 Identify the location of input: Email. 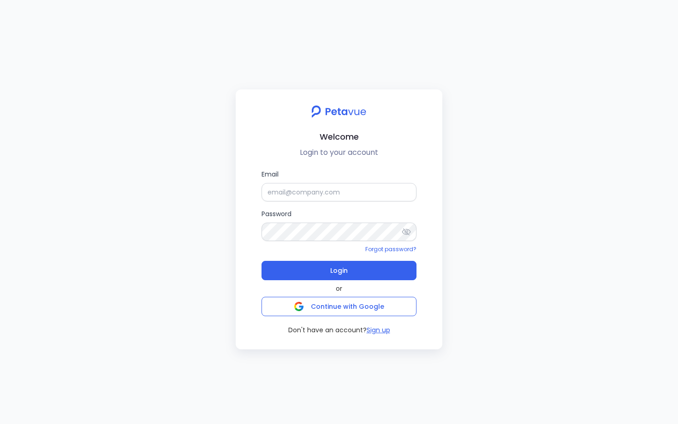
(339, 192).